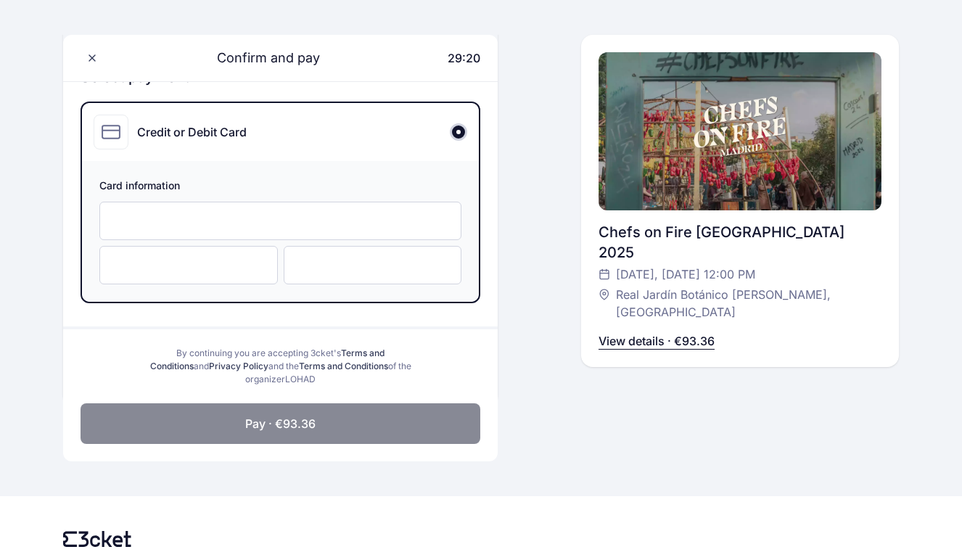 The image size is (962, 560). What do you see at coordinates (192, 132) in the screenshot?
I see `div: Credit or Debit Card` at bounding box center [192, 132].